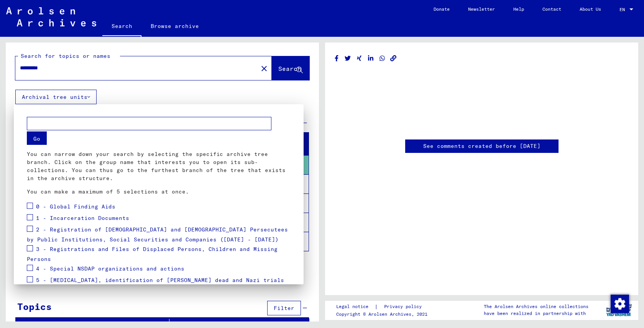 This screenshot has height=328, width=644. What do you see at coordinates (82, 218) in the screenshot?
I see `span: 1 - Incarceration Documents` at bounding box center [82, 218].